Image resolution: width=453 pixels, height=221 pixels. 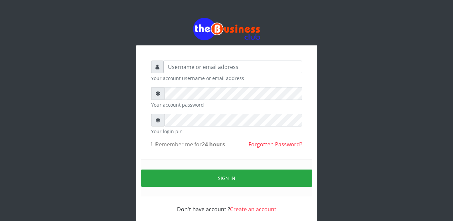 What do you see at coordinates (227, 131) in the screenshot?
I see `small: Your login pin` at bounding box center [227, 131].